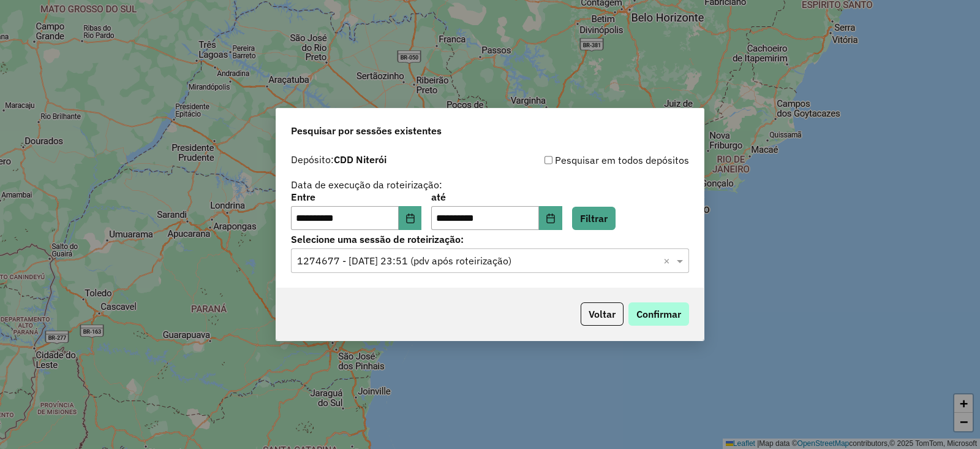  What do you see at coordinates (366, 185) in the screenshot?
I see `label: Data de execução da roteirização:` at bounding box center [366, 185].